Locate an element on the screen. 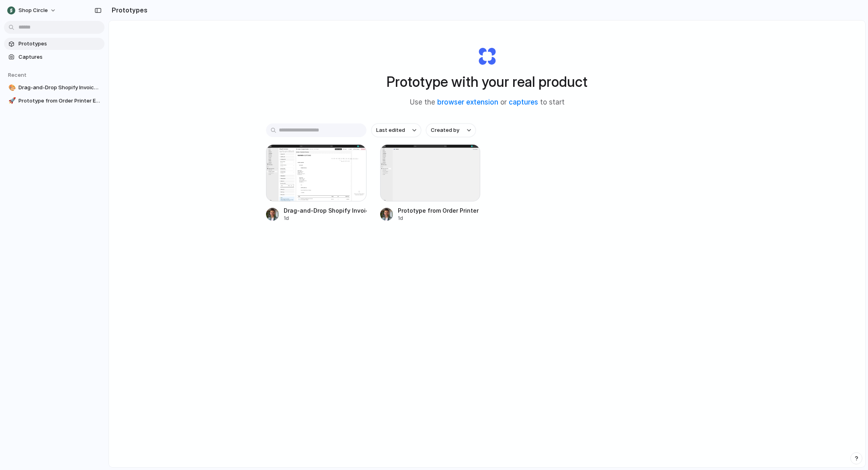  a: browser extension is located at coordinates (468, 102).